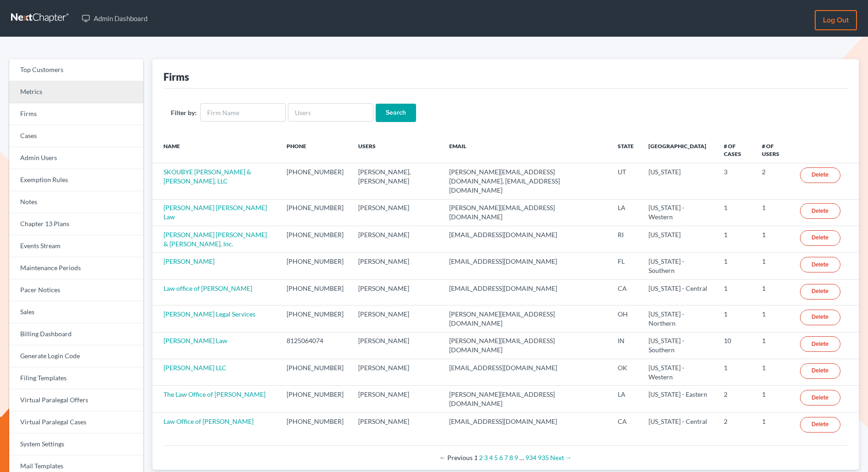  Describe the element at coordinates (486, 457) in the screenshot. I see `a: Page 3` at that location.